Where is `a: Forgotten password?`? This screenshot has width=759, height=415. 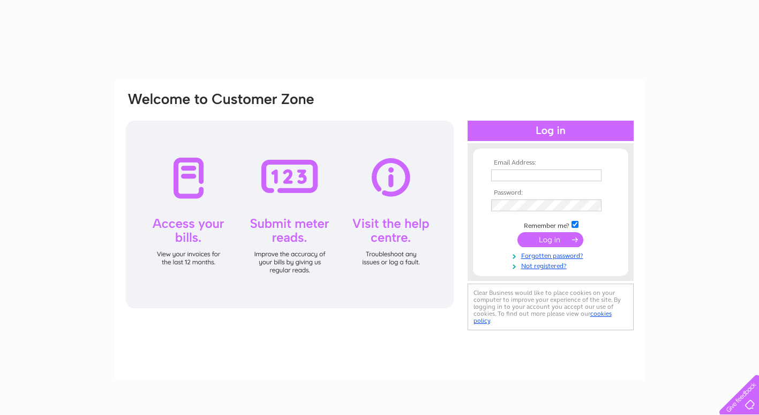 a: Forgotten password? is located at coordinates (552, 254).